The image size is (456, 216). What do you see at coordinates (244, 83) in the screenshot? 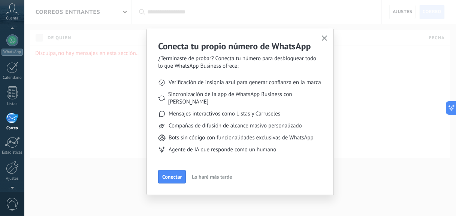
I see `span: Verificación de insignia azul para generar confianza en la marca` at bounding box center [244, 83].